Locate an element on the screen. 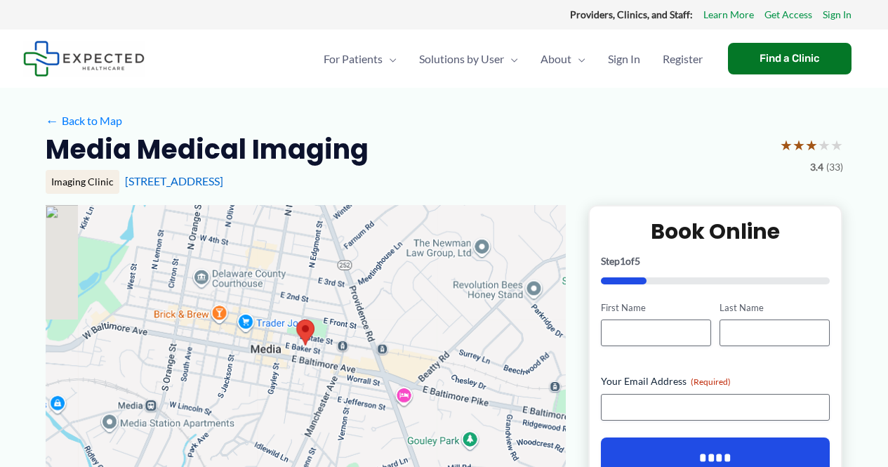 The width and height of the screenshot is (888, 467). span: (Required) is located at coordinates (711, 381).